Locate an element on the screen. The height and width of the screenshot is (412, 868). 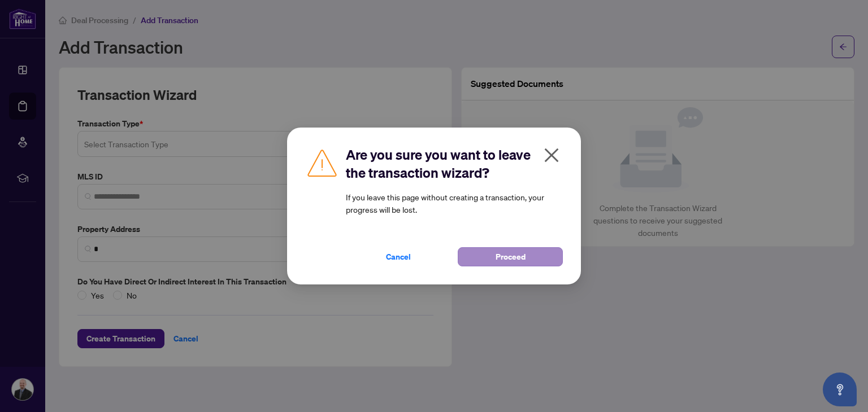
h2: Are you sure you want to leave the transaction wizard? is located at coordinates (454, 164).